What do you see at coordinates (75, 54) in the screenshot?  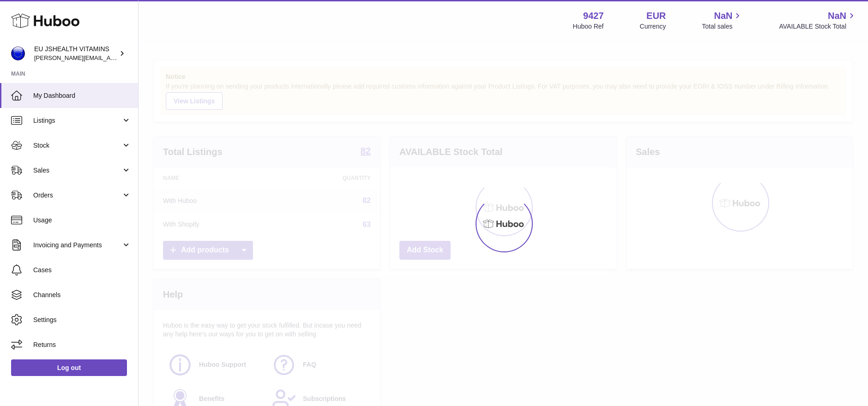 I see `div: EU JSHEALTH VITAMINS` at bounding box center [75, 54].